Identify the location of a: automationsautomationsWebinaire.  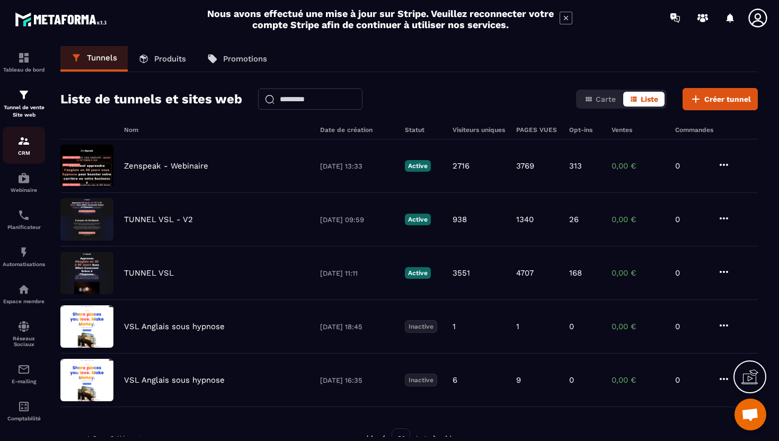
(24, 182).